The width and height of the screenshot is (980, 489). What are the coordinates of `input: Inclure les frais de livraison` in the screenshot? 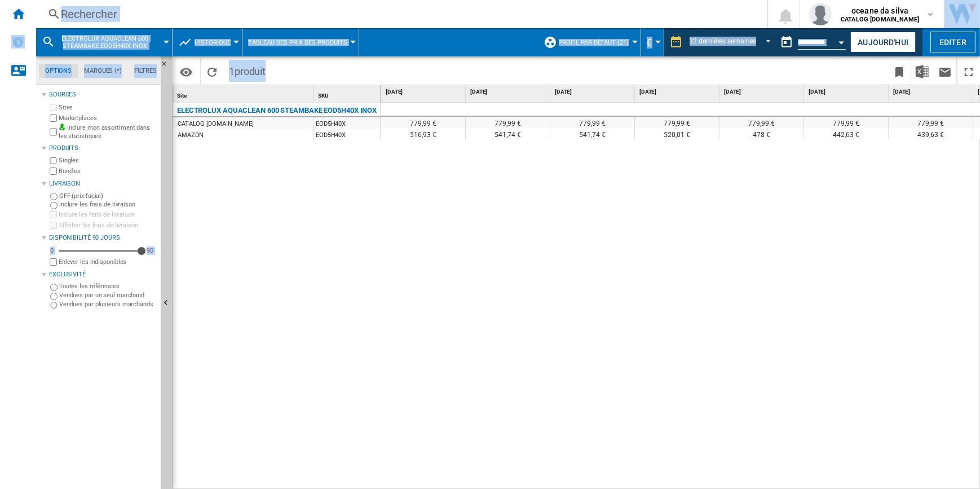 It's located at (53, 214).